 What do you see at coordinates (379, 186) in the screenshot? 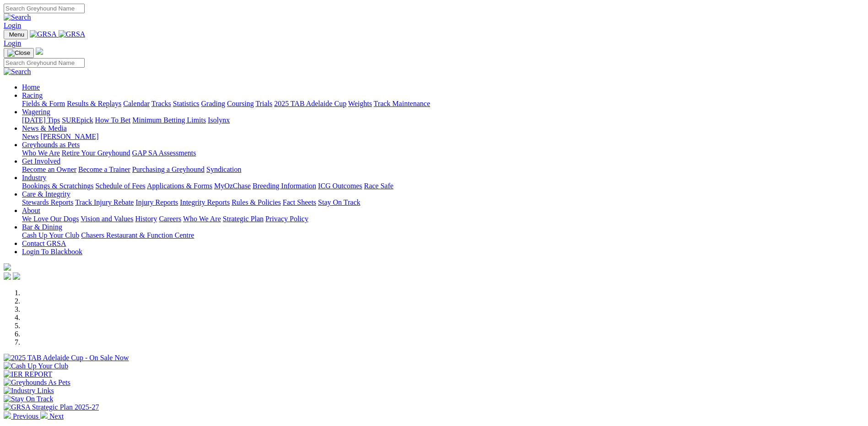
I see `a: Race Safe` at bounding box center [379, 186].